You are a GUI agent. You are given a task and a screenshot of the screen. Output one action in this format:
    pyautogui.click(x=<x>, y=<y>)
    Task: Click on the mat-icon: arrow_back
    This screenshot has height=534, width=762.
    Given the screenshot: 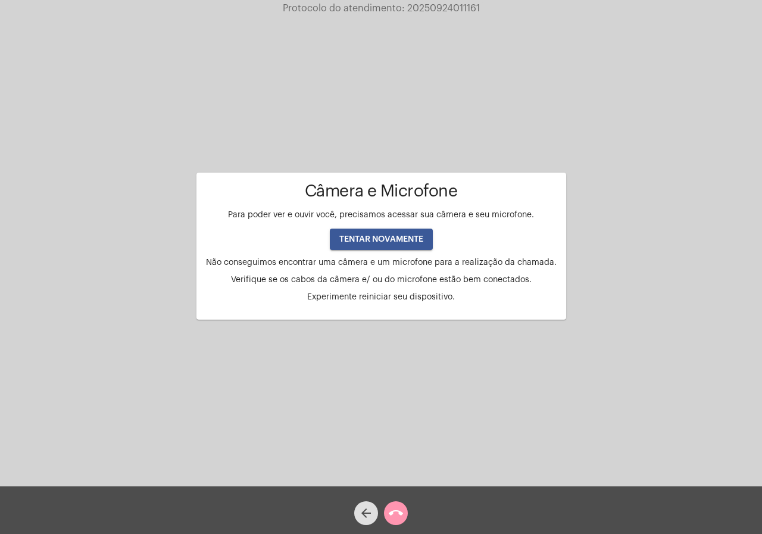 What is the action you would take?
    pyautogui.click(x=366, y=513)
    